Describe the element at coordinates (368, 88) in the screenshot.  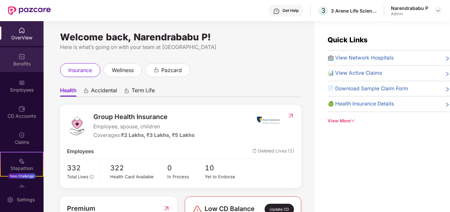
I see `span: 📄 Download Sample Claim Form` at that location.